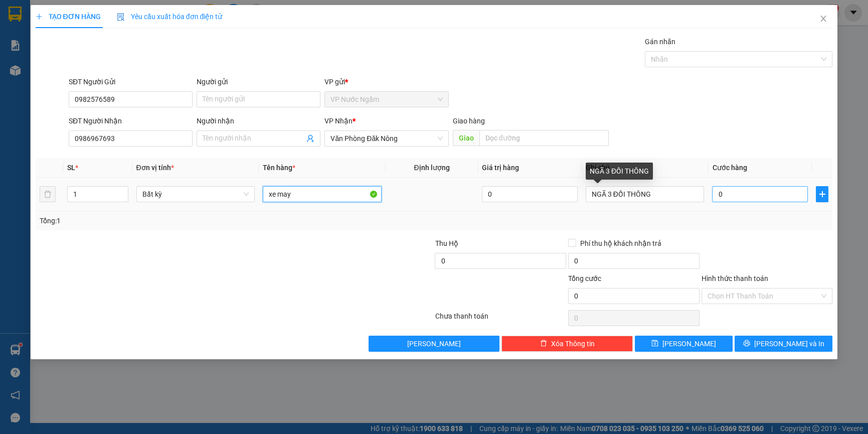 The width and height of the screenshot is (868, 434). I want to click on span: VP Nước Ngầm, so click(386, 99).